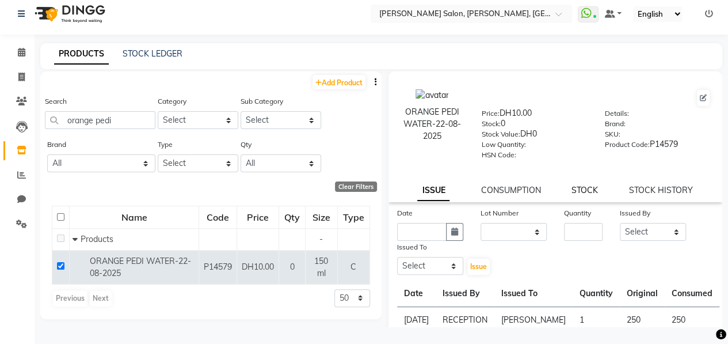  I want to click on div: Code, so click(218, 217).